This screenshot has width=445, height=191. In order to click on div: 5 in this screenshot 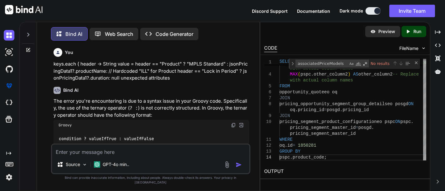, I will do `click(267, 86)`.